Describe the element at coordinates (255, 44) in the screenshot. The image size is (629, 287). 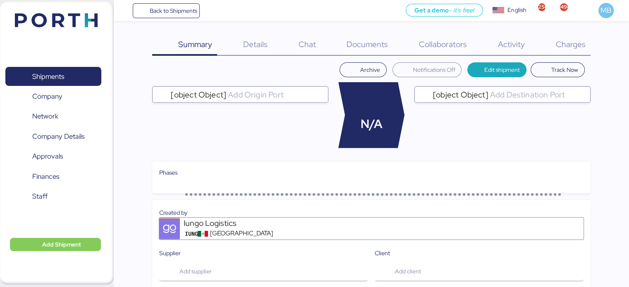
I see `span: Details` at that location.